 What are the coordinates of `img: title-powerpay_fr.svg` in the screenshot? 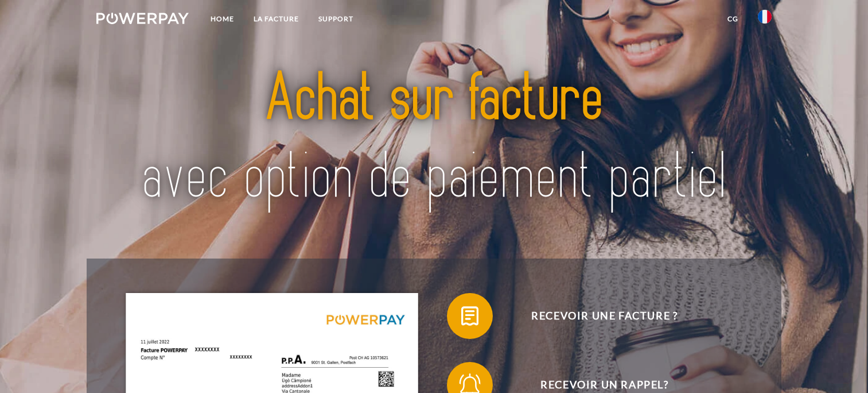 It's located at (434, 138).